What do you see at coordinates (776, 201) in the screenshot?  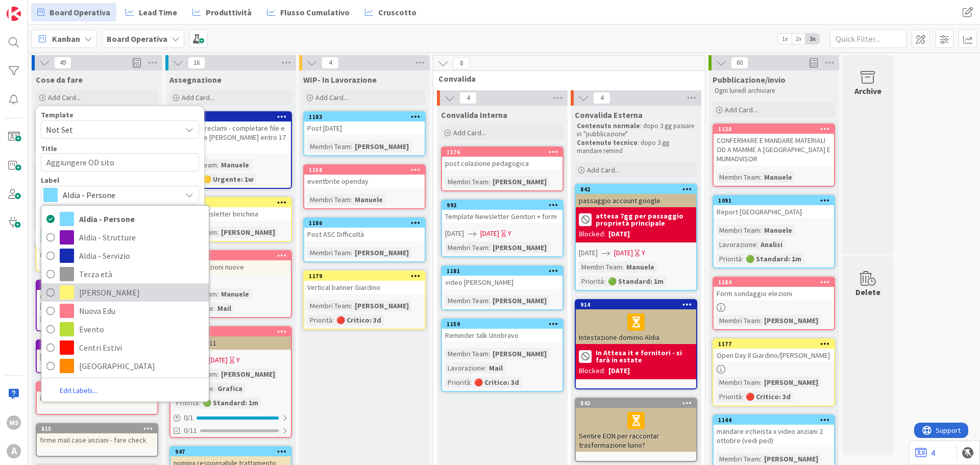 I see `div: 1091` at bounding box center [776, 201].